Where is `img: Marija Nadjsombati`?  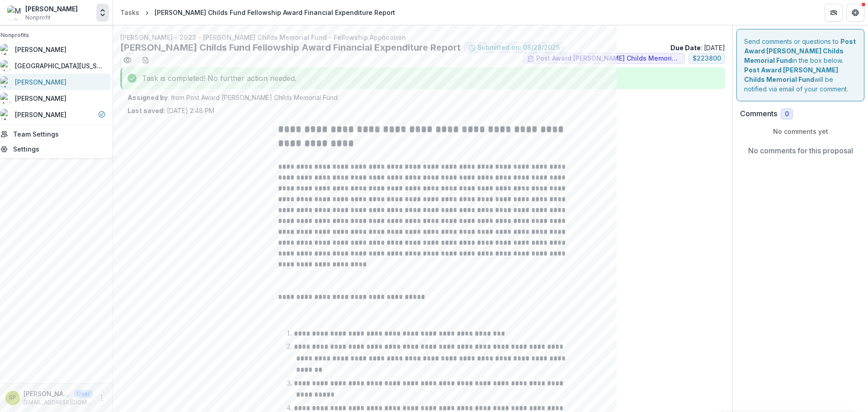 img: Marija Nadjsombati is located at coordinates (14, 12).